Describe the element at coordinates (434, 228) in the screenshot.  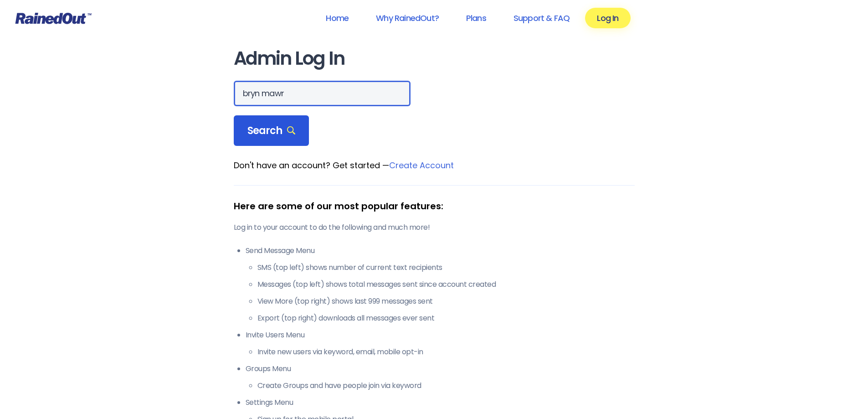
I see `p: Log in to your account to do the following and much more!` at that location.